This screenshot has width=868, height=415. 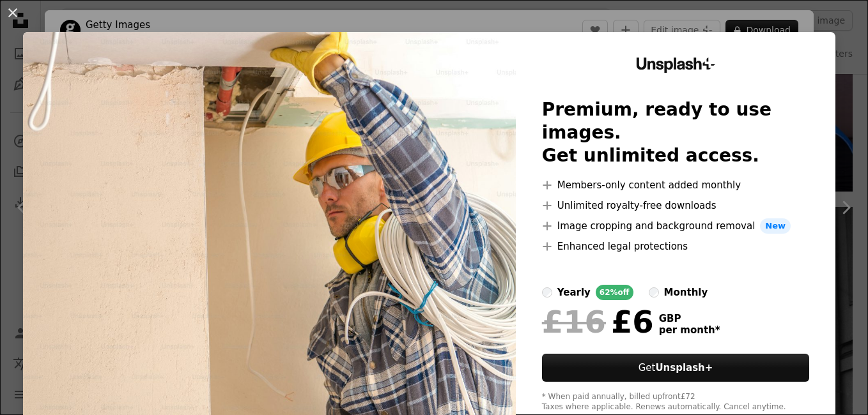 I want to click on li: Members-only content added monthly, so click(x=676, y=186).